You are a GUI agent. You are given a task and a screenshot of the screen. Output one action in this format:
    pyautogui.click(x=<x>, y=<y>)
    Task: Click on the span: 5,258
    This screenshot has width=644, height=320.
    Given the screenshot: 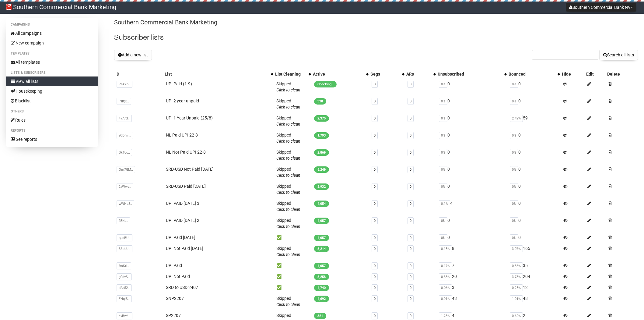 What is the action you would take?
    pyautogui.click(x=322, y=277)
    